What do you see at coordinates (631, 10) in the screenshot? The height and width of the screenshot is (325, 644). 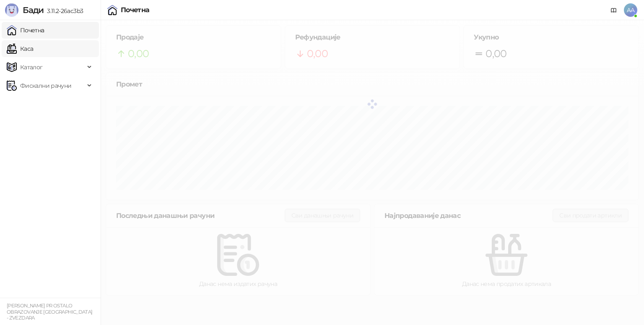 I see `span: AA` at bounding box center [631, 10].